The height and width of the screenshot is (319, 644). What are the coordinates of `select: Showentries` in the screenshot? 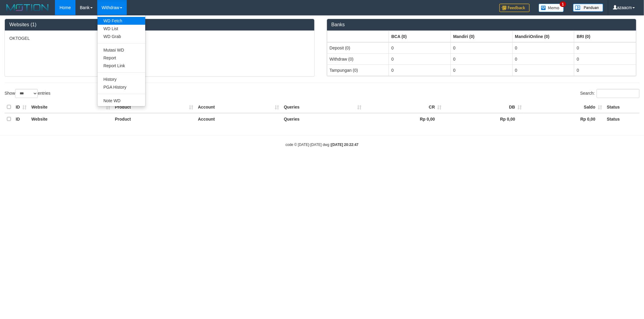 It's located at (26, 93).